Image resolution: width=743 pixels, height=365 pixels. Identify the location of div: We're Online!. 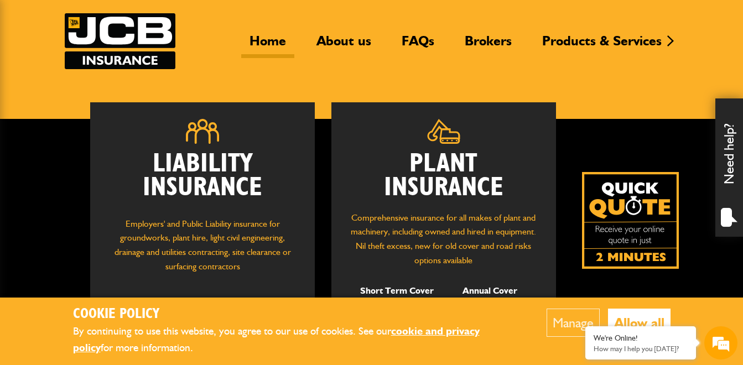
(641, 338).